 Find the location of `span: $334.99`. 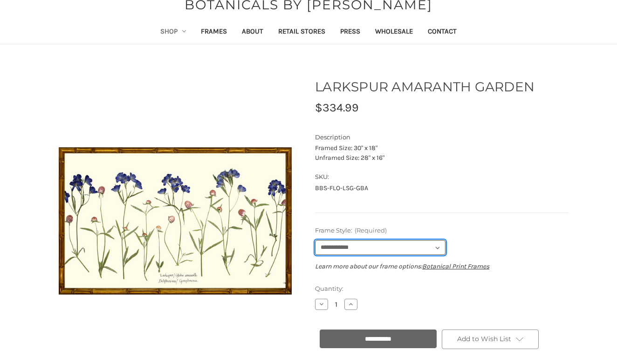

span: $334.99 is located at coordinates (337, 107).